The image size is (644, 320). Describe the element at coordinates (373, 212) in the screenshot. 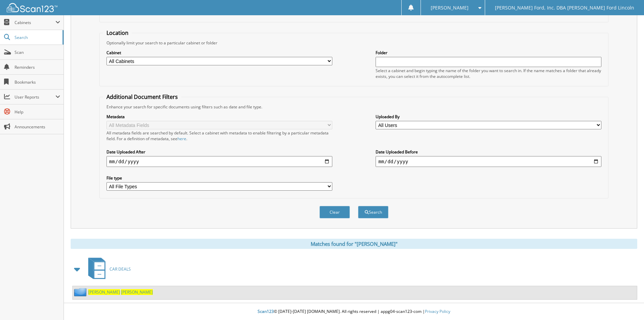

I see `button: Search` at that location.